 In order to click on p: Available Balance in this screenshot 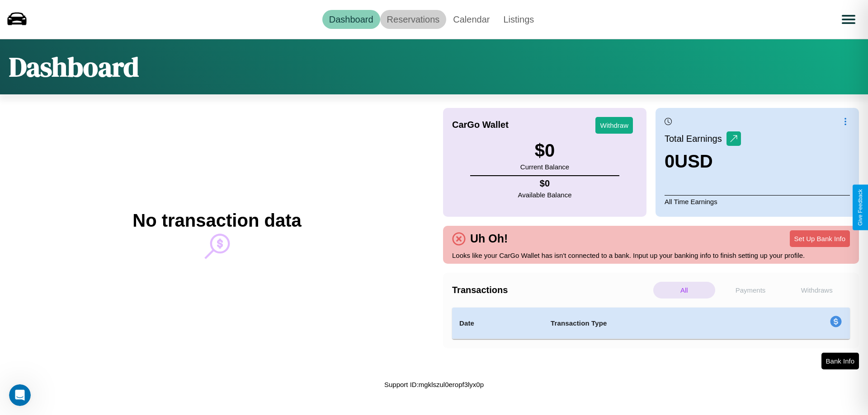, I will do `click(545, 194)`.